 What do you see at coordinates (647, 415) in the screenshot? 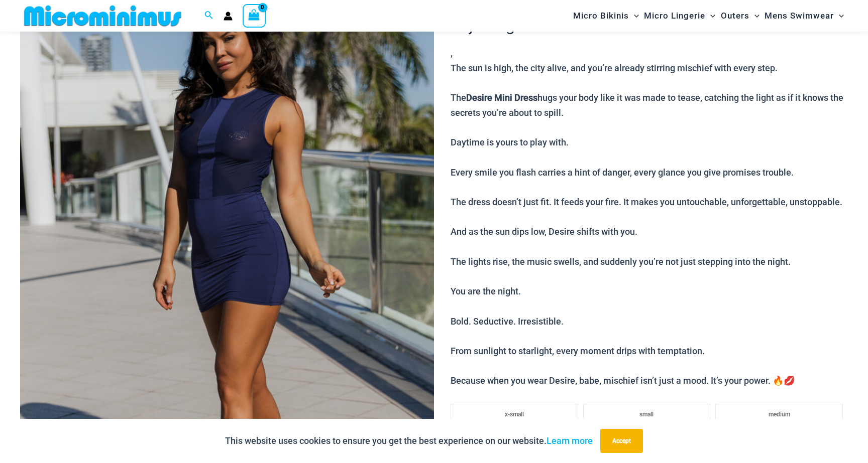
I see `span: small` at bounding box center [647, 415].